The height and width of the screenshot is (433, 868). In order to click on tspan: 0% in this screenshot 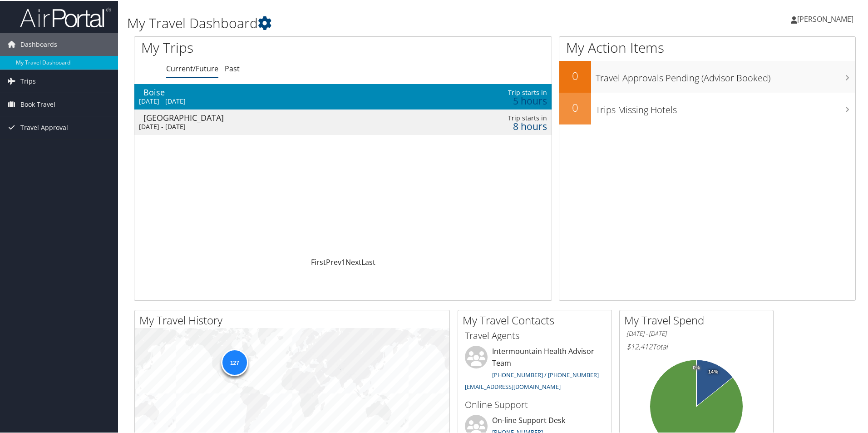, I will do `click(696, 367)`.